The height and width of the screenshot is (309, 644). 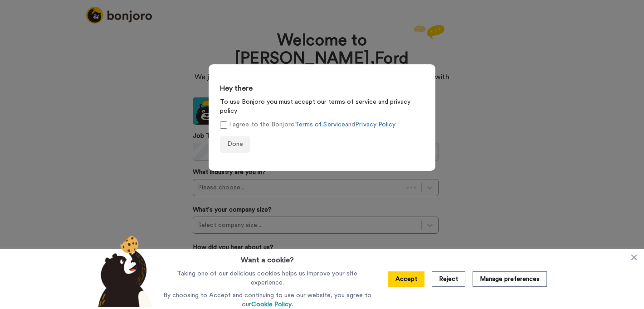 I want to click on a: Privacy Policy, so click(x=375, y=125).